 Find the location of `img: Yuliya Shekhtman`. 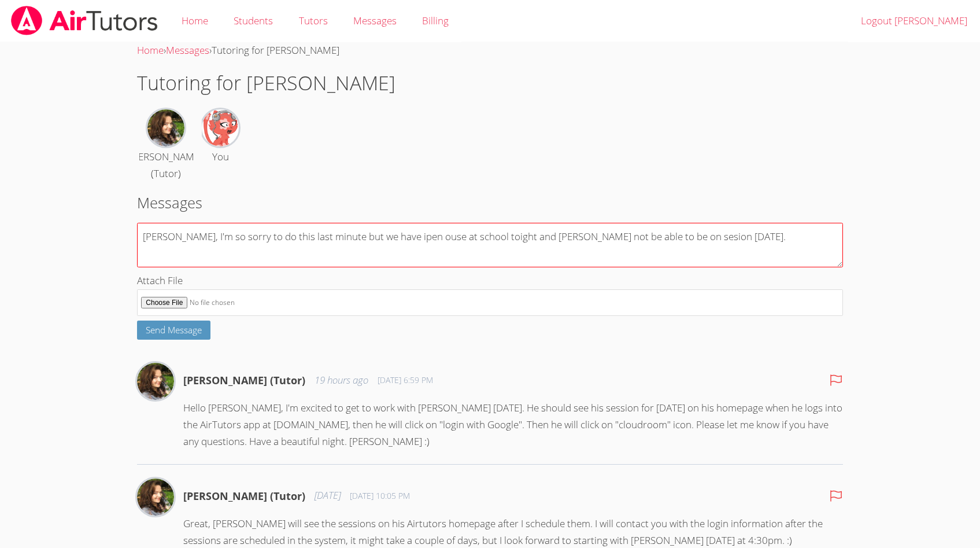

img: Yuliya Shekhtman is located at coordinates (220, 128).